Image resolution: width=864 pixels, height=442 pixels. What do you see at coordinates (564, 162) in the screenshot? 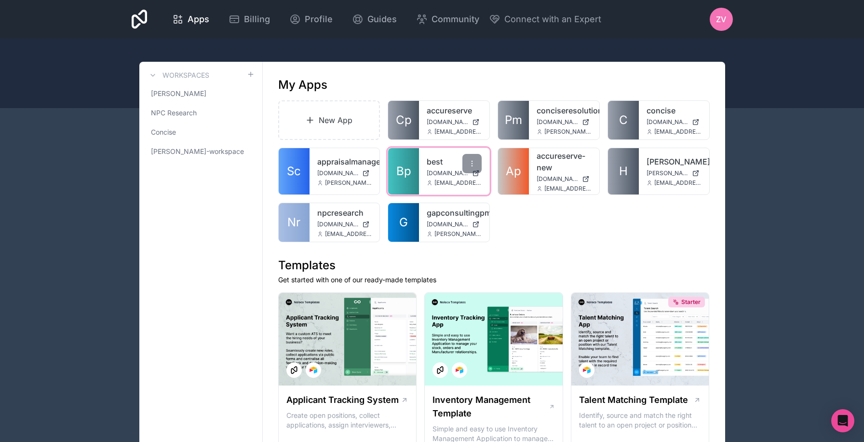
I see `a: accureserve-new` at bounding box center [564, 162].